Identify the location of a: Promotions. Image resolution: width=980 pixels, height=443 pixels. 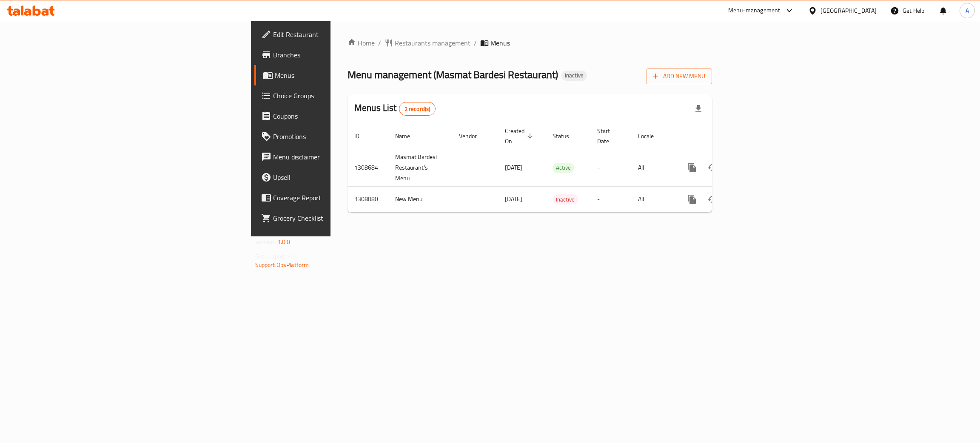
(334, 137).